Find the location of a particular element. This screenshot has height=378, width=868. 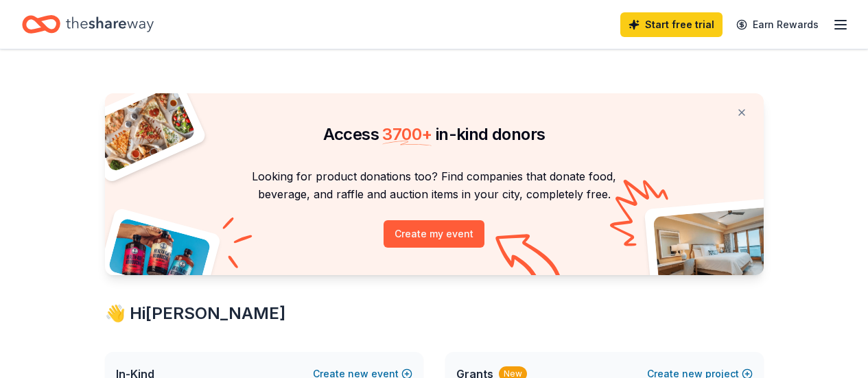

button: Create my event is located at coordinates (434, 234).